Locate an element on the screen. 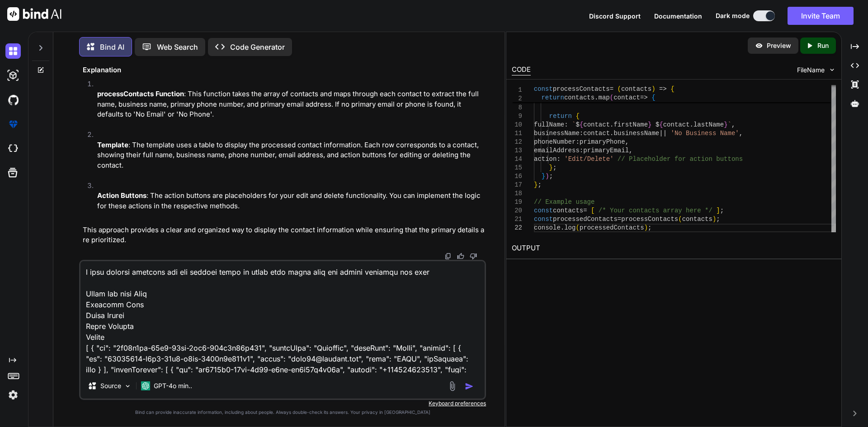 This screenshot has height=427, width=868. div: 20 is located at coordinates (516, 211).